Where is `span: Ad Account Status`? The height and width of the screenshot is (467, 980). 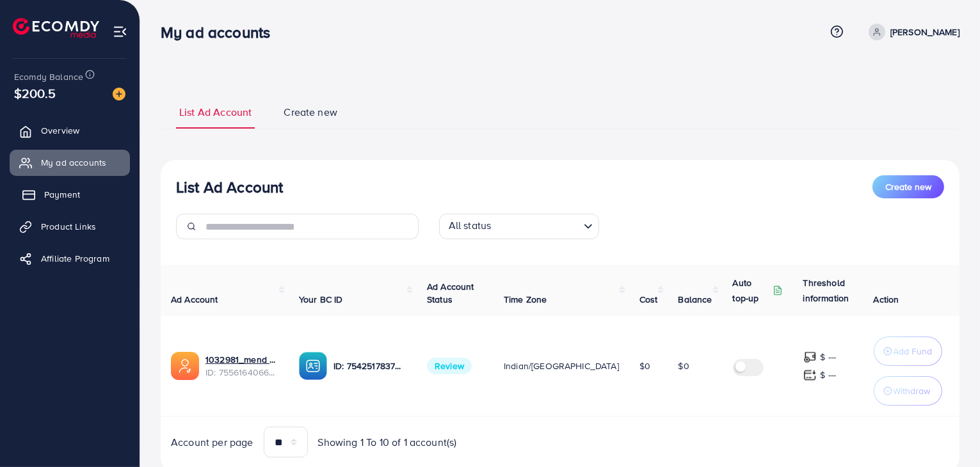 span: Ad Account Status is located at coordinates (450, 293).